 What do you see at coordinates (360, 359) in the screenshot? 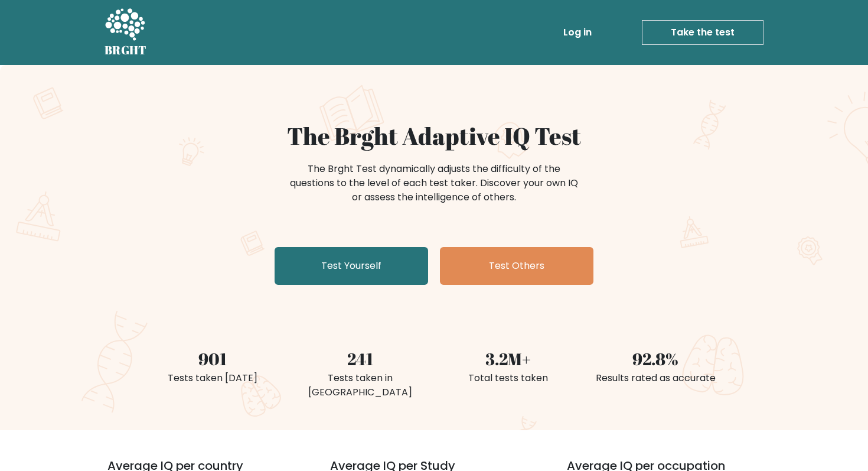
I see `div: 241` at bounding box center [360, 359].